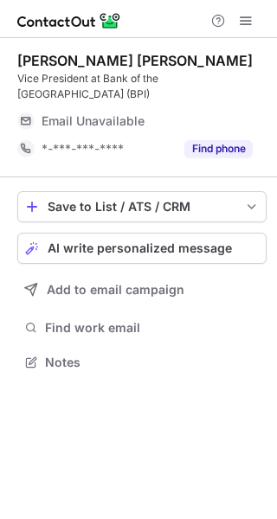  Describe the element at coordinates (218, 149) in the screenshot. I see `button: Reveal Button` at that location.